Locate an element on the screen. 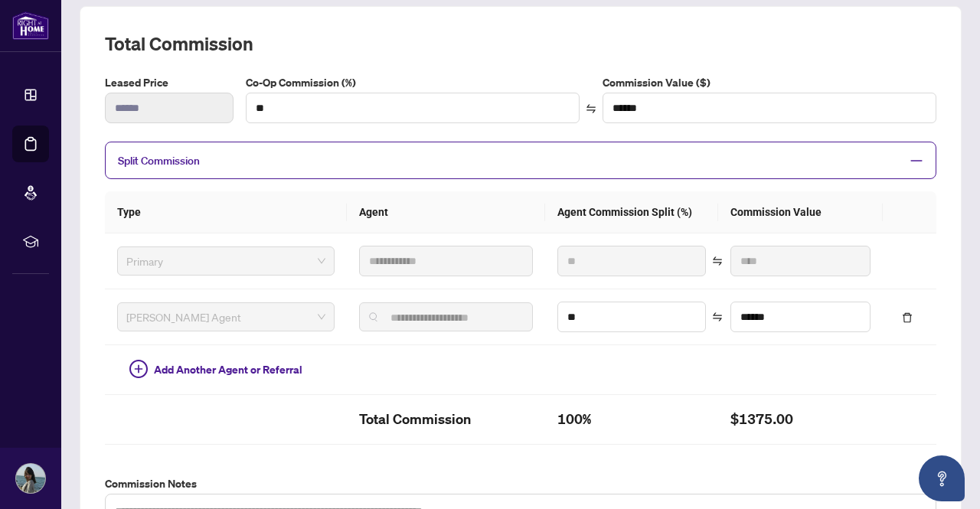 This screenshot has width=980, height=509. img: logo is located at coordinates (30, 26).